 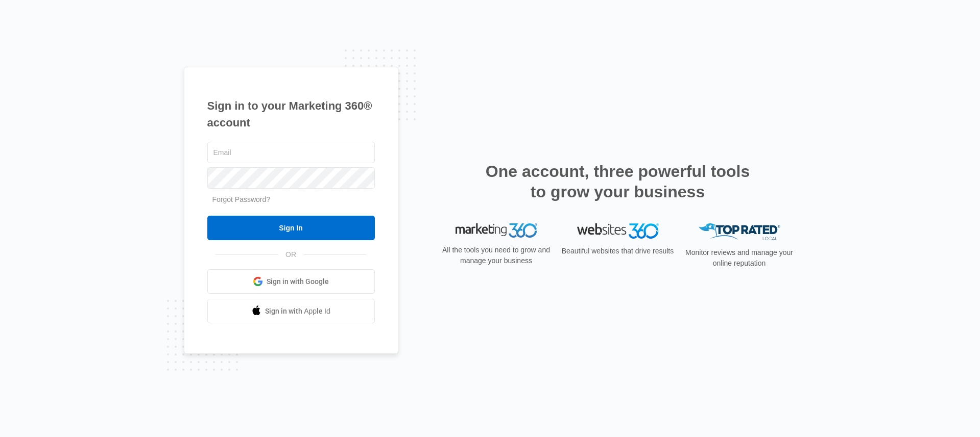 What do you see at coordinates (496, 231) in the screenshot?
I see `img: Marketing 360` at bounding box center [496, 231].